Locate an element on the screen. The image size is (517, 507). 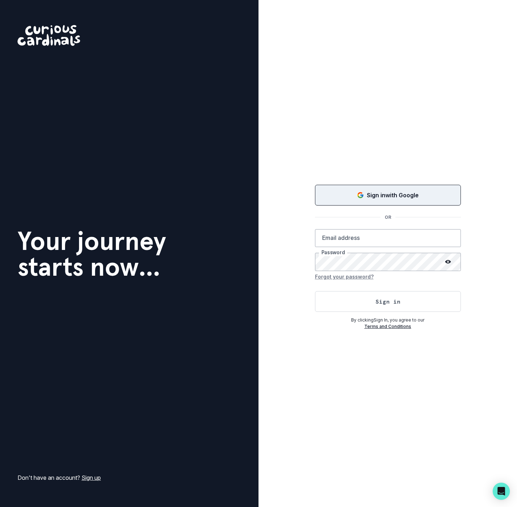
button: Sign in is located at coordinates (388, 301).